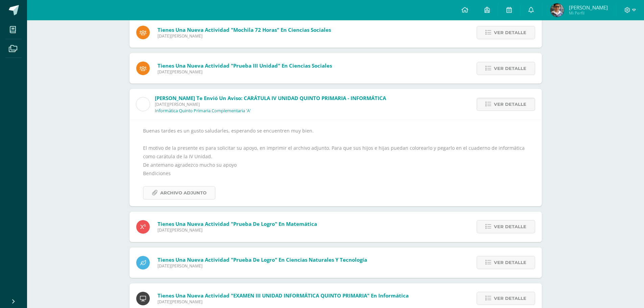 The image size is (644, 308). Describe the element at coordinates (245, 66) in the screenshot. I see `span: Tienes una nueva actividad "Prueba III unidad" En Ciencias Sociales` at that location.